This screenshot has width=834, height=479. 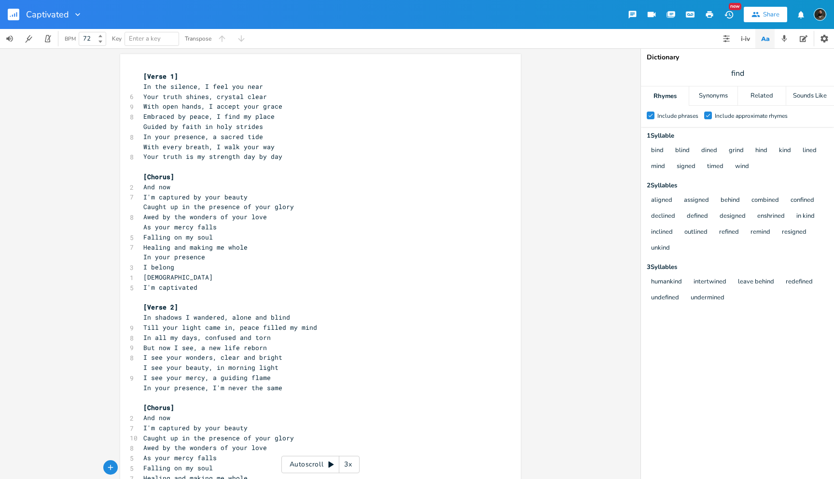 What do you see at coordinates (217, 317) in the screenshot?
I see `span: In shadows I wandered, alone and blind` at bounding box center [217, 317].